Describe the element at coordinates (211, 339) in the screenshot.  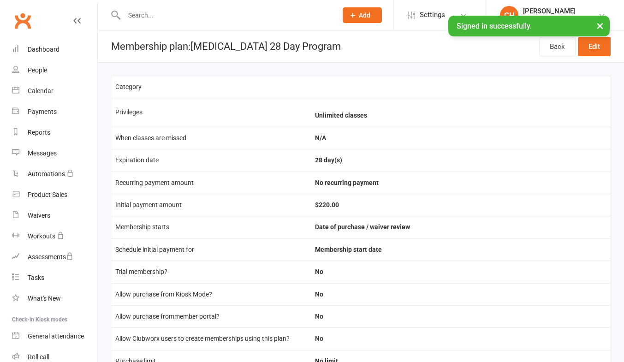
I see `td: Allow Clubworx users to create memberships using this plan?` at that location.